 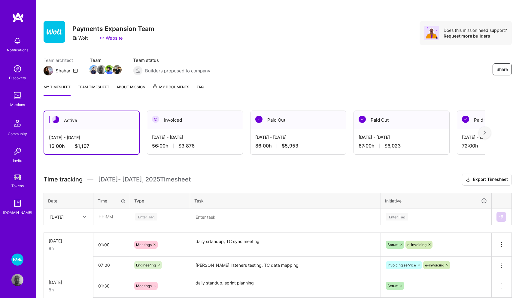 I want to click on img: Submit, so click(x=501, y=217).